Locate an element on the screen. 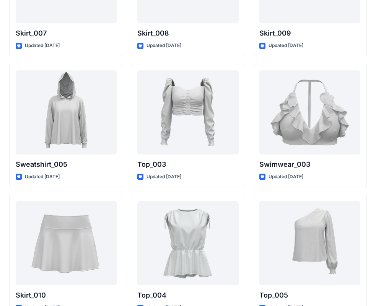 Image resolution: width=376 pixels, height=306 pixels. p: Top_004 is located at coordinates (188, 295).